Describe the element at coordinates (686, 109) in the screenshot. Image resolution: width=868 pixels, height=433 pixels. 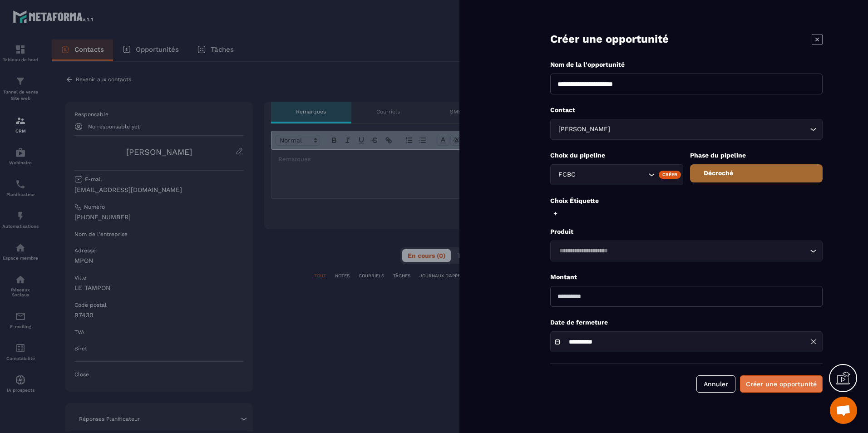
I see `p: Contact` at that location.